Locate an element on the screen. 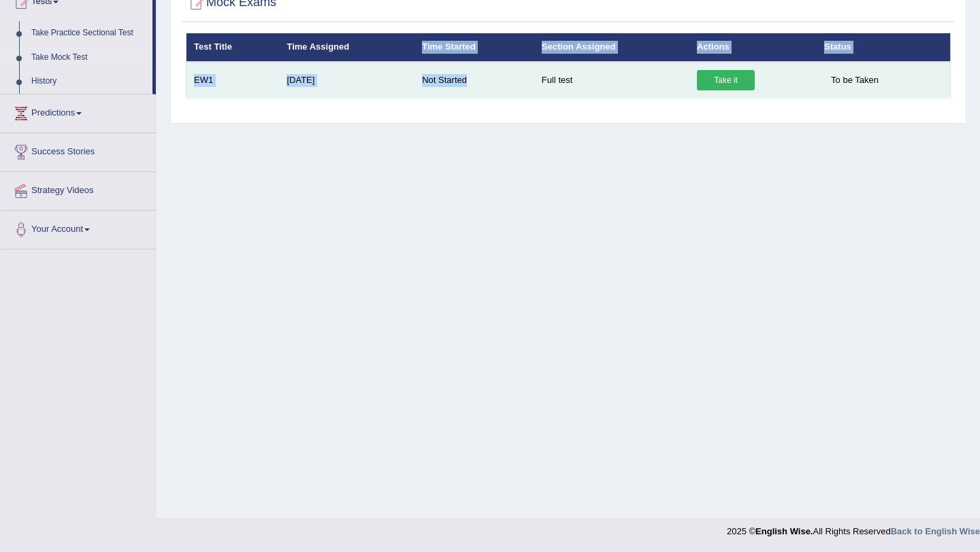  td: Full test is located at coordinates (612, 80).